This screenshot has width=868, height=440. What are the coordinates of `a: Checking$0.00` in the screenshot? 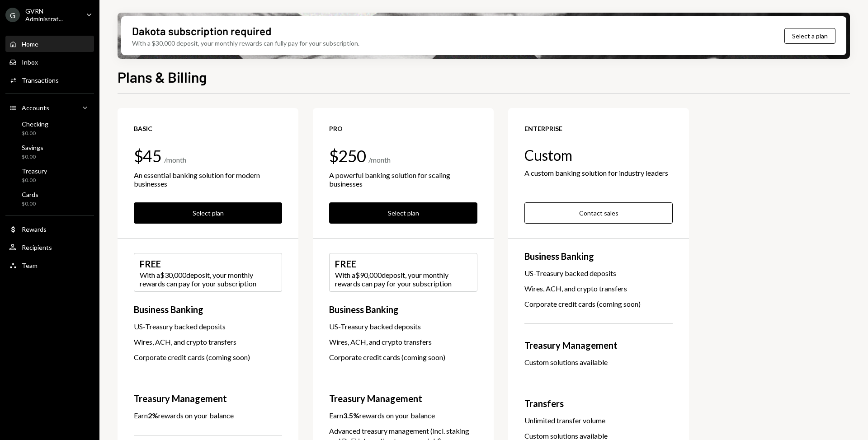 It's located at (50, 128).